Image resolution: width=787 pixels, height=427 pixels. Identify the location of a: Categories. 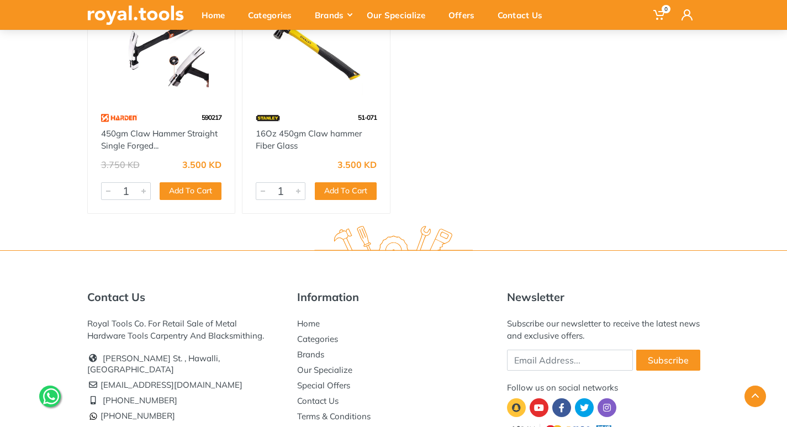
(318, 339).